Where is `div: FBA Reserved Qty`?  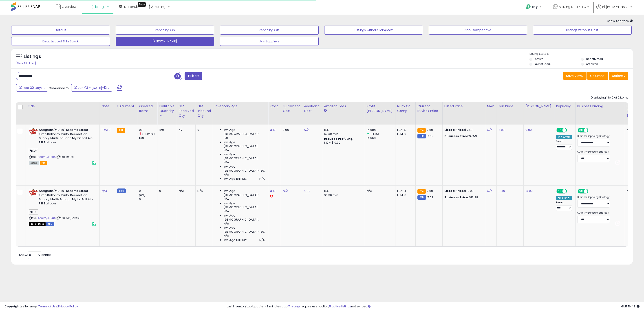
div: FBA Reserved Qty is located at coordinates (186, 111).